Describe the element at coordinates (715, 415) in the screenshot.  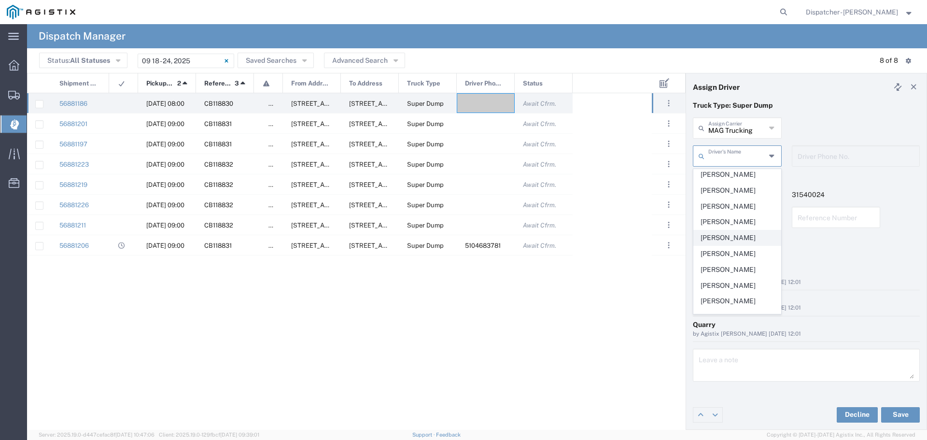
I see `a: Edit next row` at that location.